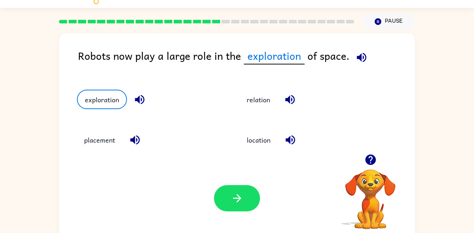 The image size is (474, 233). Describe the element at coordinates (274, 56) in the screenshot. I see `span: exploration` at that location.